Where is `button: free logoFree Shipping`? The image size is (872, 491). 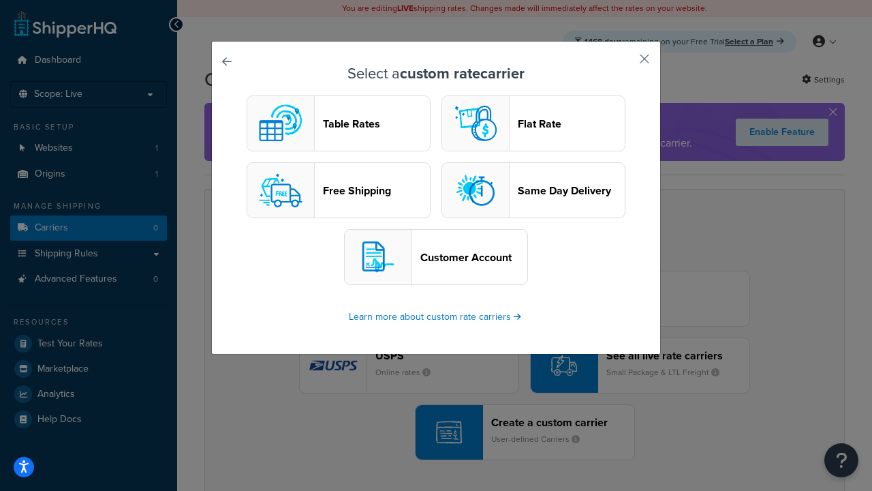 button: free logoFree Shipping is located at coordinates (339, 190).